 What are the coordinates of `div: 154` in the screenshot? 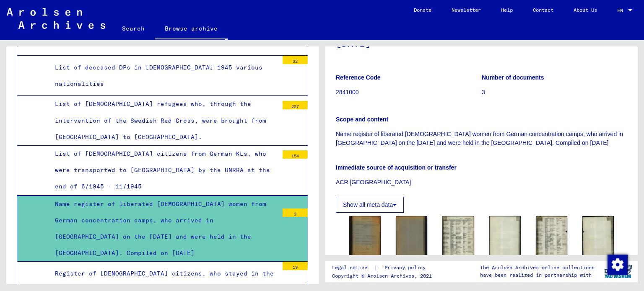 It's located at (295, 155).